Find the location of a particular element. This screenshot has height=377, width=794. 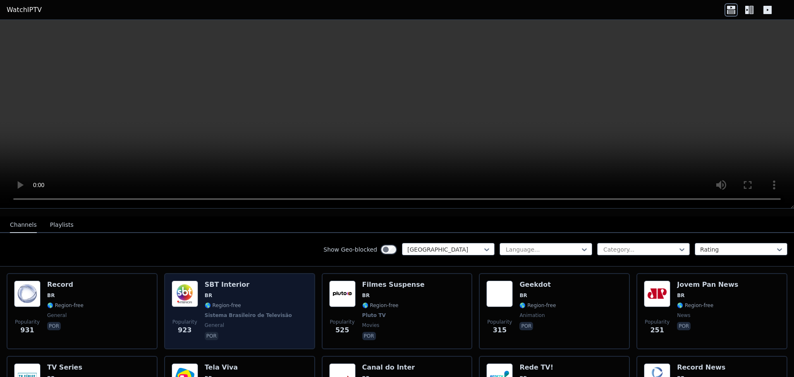

h6: SBT Interior is located at coordinates (249, 285).